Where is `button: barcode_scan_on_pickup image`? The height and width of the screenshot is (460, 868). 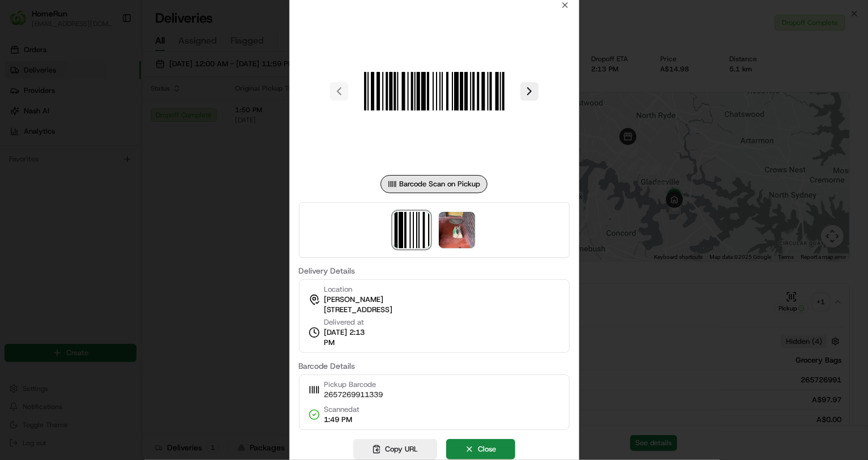 button: barcode_scan_on_pickup image is located at coordinates (412, 230).